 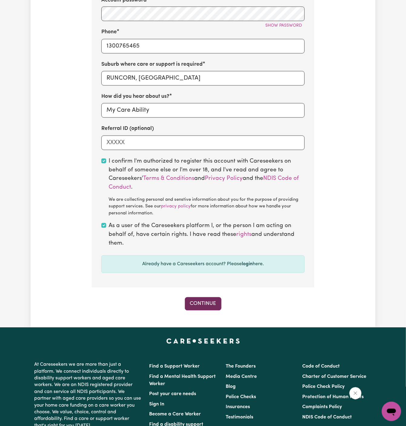 What do you see at coordinates (328, 418) in the screenshot?
I see `a: NDIS Code of Conduct` at bounding box center [328, 418].